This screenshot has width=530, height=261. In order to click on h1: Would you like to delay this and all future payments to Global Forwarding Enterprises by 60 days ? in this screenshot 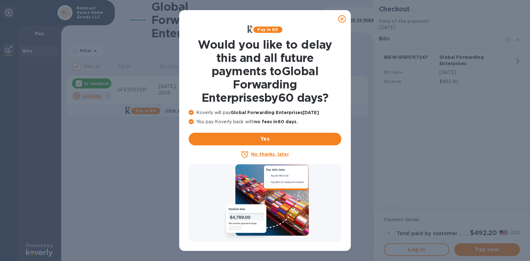, I will do `click(265, 71)`.